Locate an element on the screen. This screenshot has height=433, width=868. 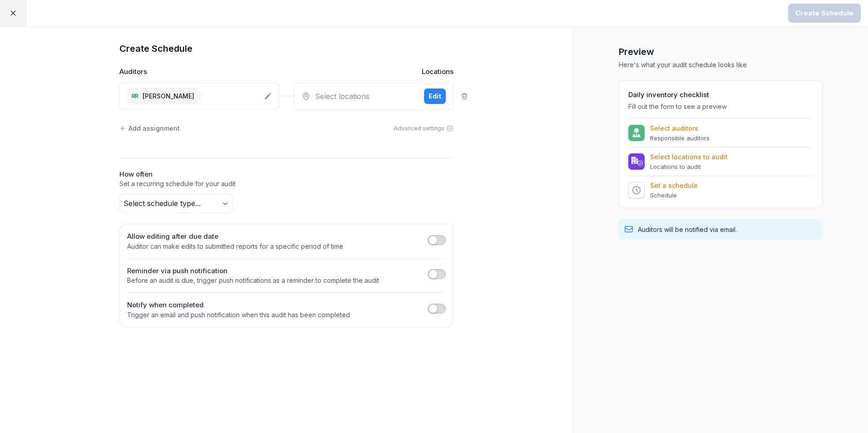
p: Locations is located at coordinates (438, 72).